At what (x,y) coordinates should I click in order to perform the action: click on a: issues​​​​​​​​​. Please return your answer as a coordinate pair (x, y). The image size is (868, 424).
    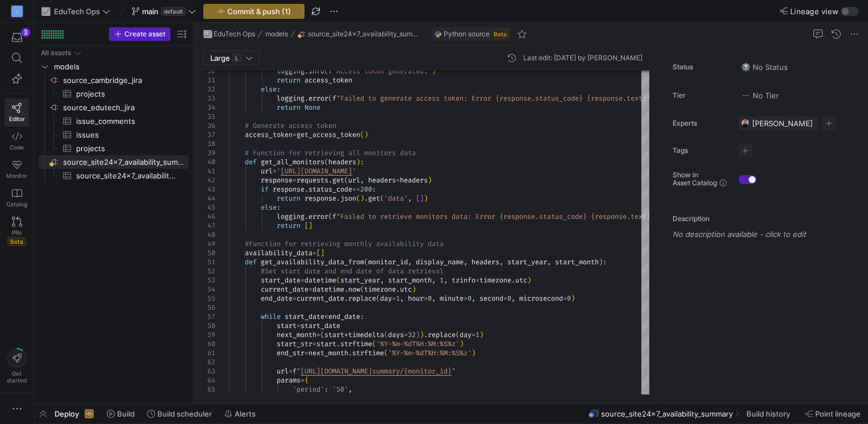
    Looking at the image, I should click on (114, 135).